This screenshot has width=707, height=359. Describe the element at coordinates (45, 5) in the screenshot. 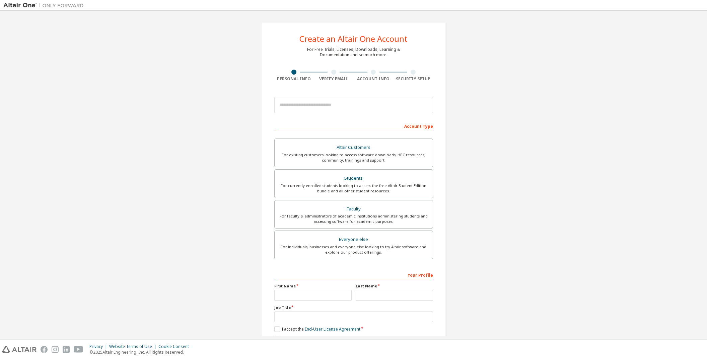

I see `img: Altair One` at that location.